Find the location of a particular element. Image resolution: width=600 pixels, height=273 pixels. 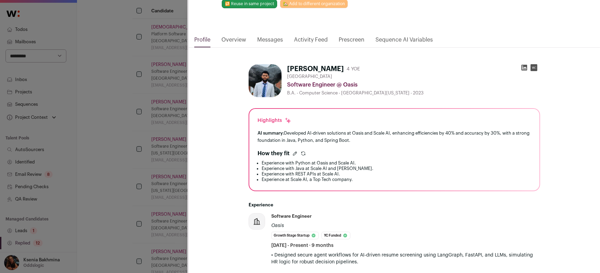

h2: Experience is located at coordinates (394, 205).